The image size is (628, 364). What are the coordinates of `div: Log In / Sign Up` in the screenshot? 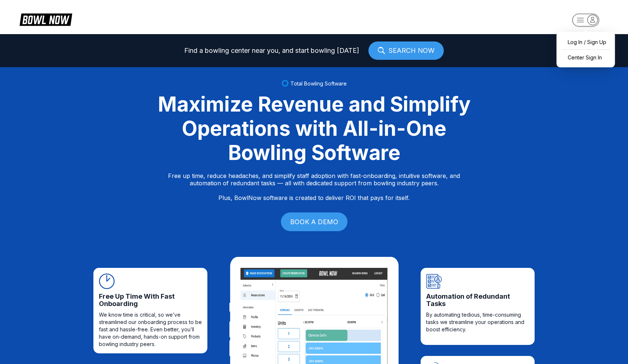 It's located at (586, 42).